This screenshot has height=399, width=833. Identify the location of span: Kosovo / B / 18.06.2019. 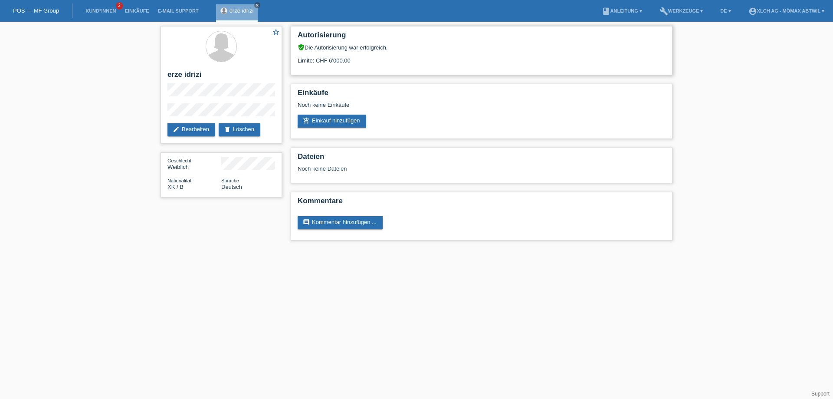
(175, 187).